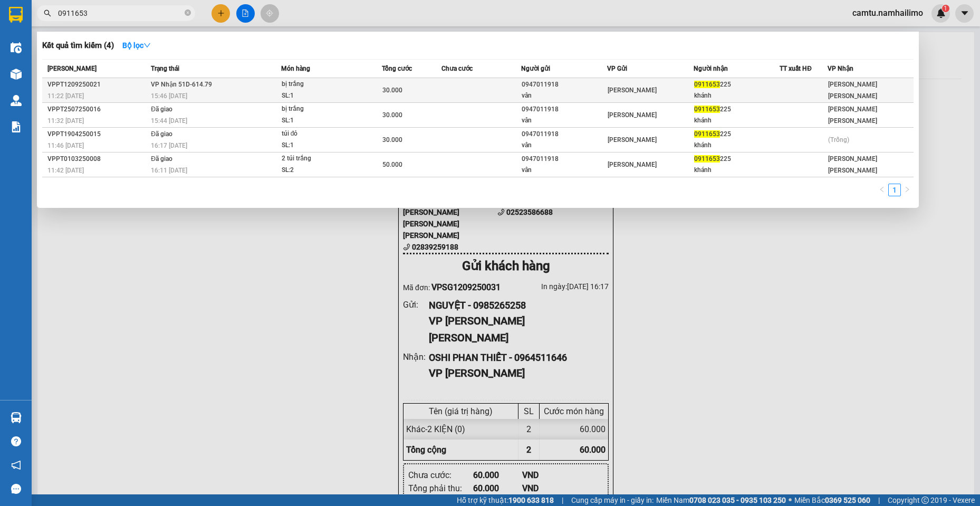 The image size is (980, 506). I want to click on span: search, so click(48, 13).